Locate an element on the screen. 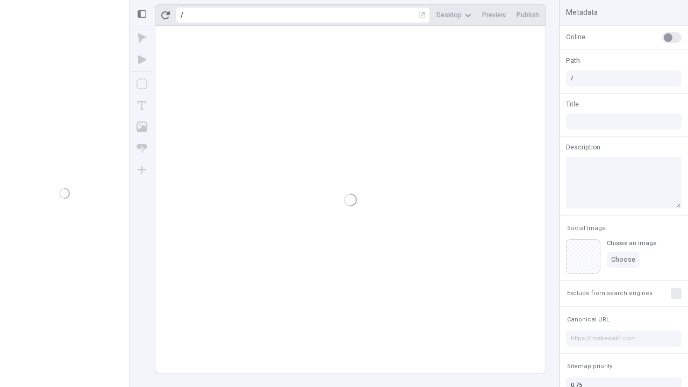 Image resolution: width=688 pixels, height=387 pixels. span: Path is located at coordinates (573, 61).